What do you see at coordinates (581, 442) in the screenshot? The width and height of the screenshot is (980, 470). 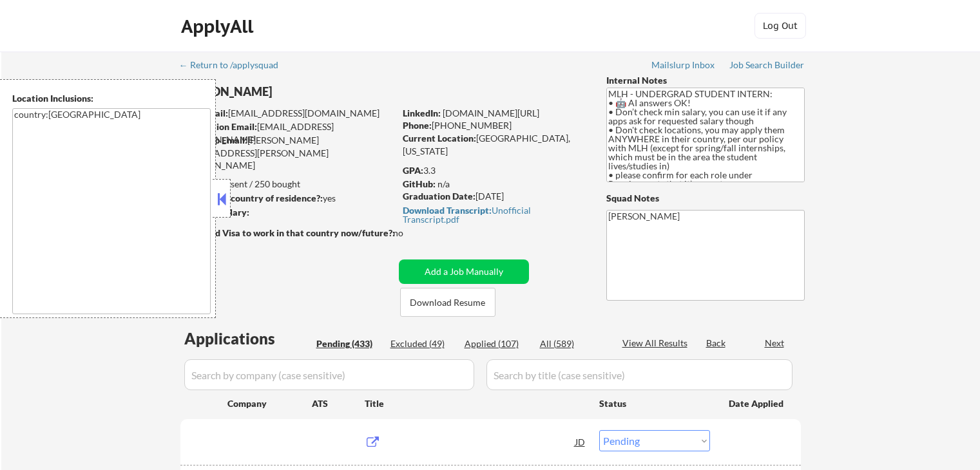 I see `div: JD` at bounding box center [581, 442].